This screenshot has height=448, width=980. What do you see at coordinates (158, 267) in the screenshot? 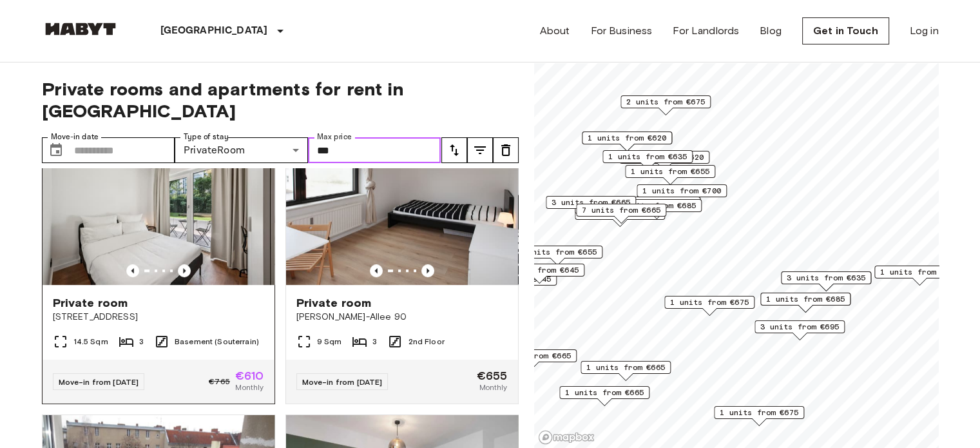
I see `a: Marketing picture of unit DE-01-259-002-01QPrevious imagePrevious imagePrivate room[STREET_ADDRES...` at bounding box center [158, 267].